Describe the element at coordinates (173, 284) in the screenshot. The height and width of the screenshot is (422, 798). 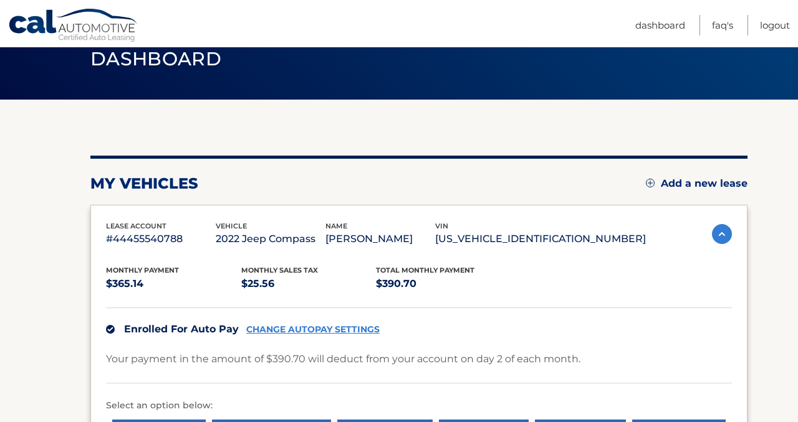
I see `p: $365.14` at that location.